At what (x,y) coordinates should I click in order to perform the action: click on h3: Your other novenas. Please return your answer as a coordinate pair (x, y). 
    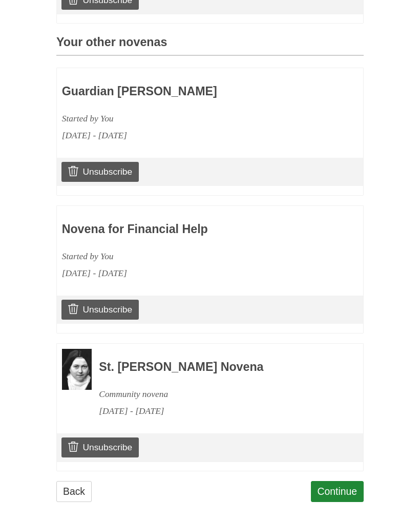
    Looking at the image, I should click on (210, 45).